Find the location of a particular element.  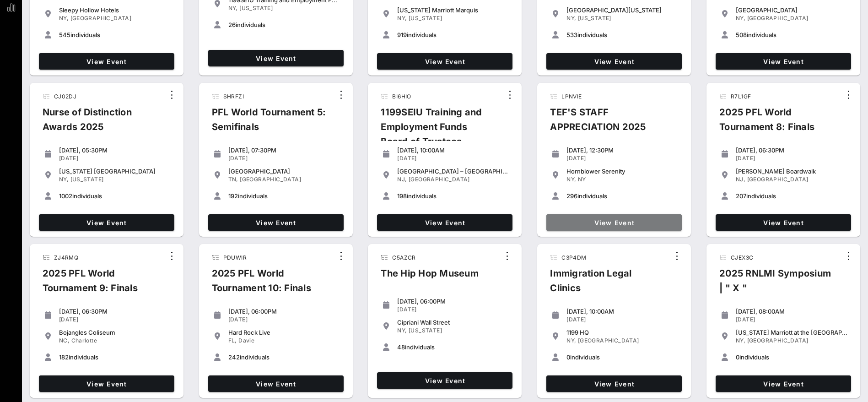

div: 2025 PFL World Tournament 9: Finals is located at coordinates (100, 285).